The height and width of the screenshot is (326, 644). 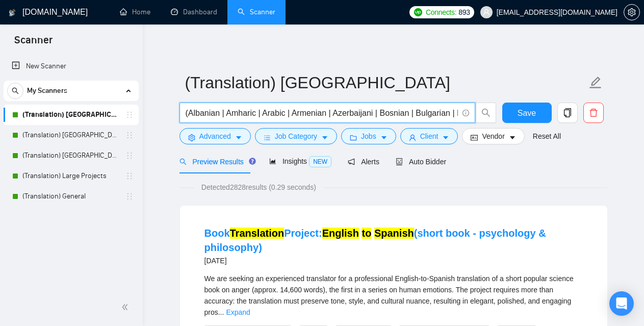 I want to click on a: homeHome, so click(x=135, y=12).